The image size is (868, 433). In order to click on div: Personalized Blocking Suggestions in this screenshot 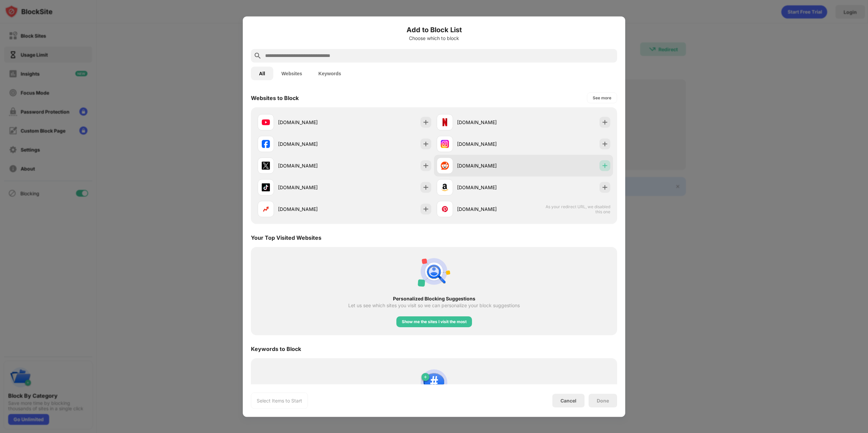, I will do `click(434, 298)`.